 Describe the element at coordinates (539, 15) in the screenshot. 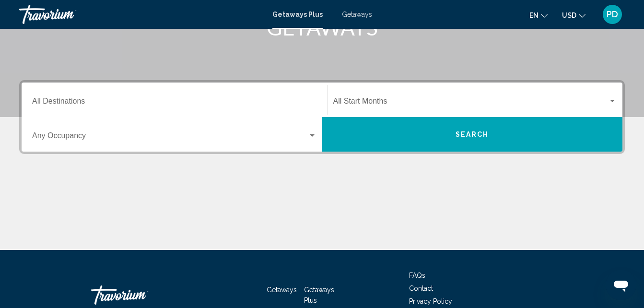

I see `button: Change language` at that location.